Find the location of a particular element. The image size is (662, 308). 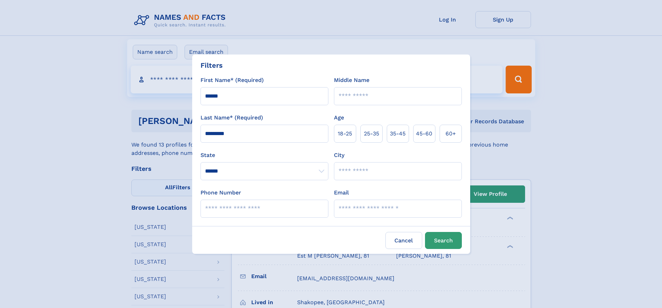

label: Age is located at coordinates (339, 118).